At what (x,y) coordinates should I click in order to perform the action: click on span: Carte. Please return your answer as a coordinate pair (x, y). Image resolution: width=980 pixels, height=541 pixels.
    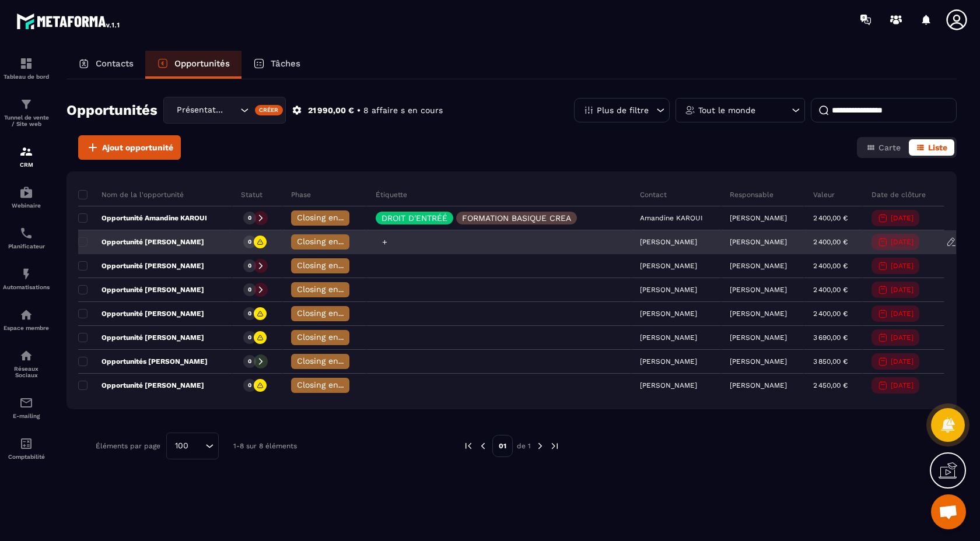
    Looking at the image, I should click on (890, 147).